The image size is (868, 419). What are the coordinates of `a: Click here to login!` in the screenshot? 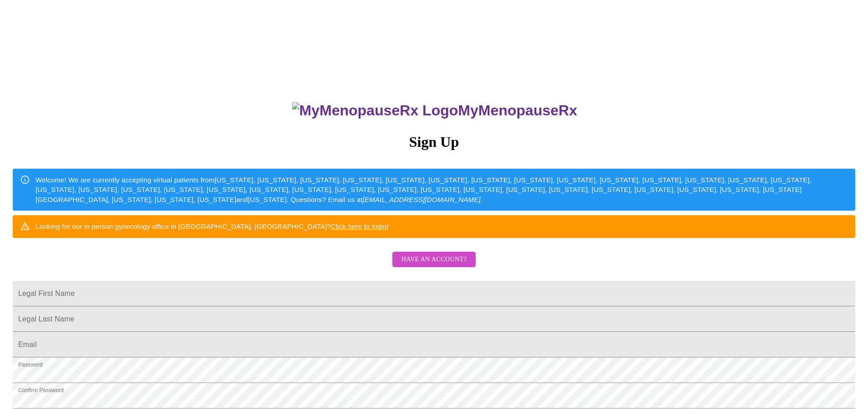 It's located at (359, 226).